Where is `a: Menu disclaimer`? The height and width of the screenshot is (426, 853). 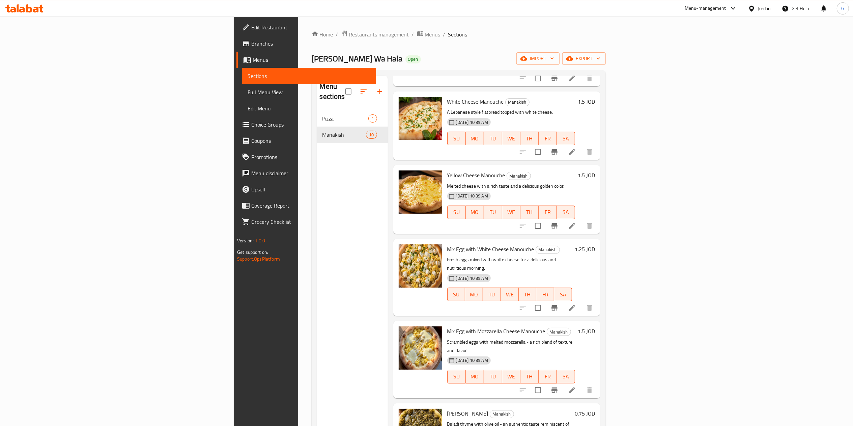 a: Menu disclaimer is located at coordinates (306, 173).